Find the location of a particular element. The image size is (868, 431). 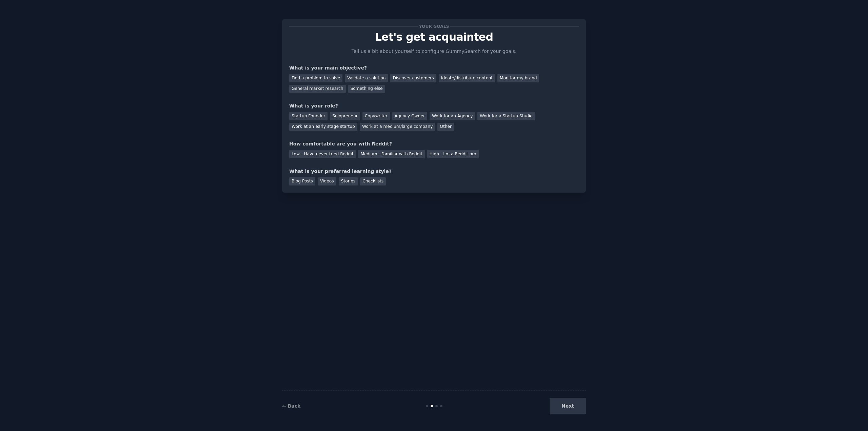

div: Other is located at coordinates (446, 127).